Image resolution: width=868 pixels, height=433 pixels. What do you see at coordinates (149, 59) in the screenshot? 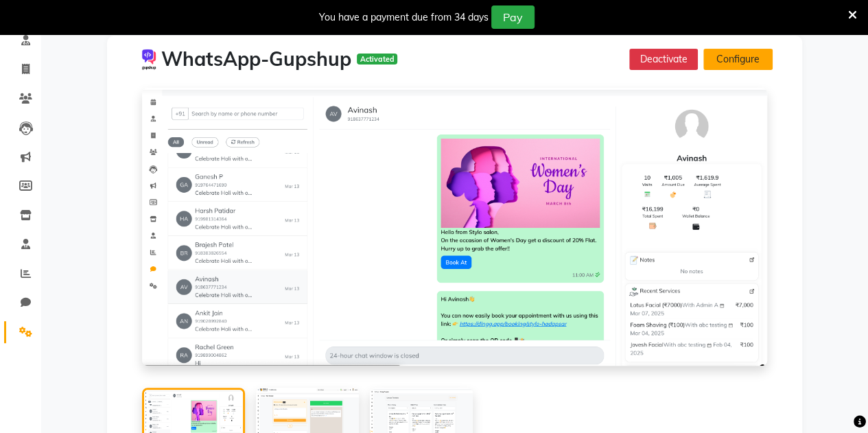
I see `img: gupshup` at bounding box center [149, 59].